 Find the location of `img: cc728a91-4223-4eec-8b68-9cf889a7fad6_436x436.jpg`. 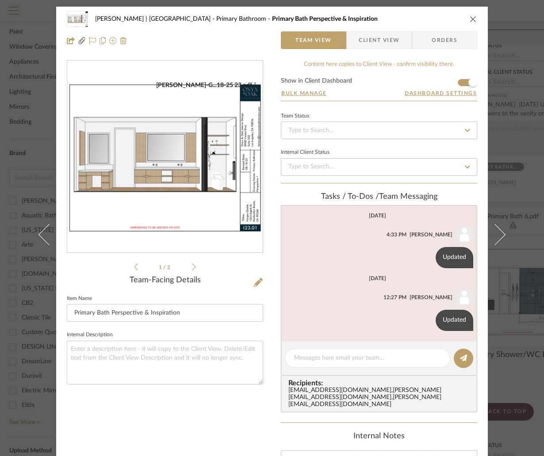

img: cc728a91-4223-4eec-8b68-9cf889a7fad6_436x436.jpg is located at coordinates (165, 157).